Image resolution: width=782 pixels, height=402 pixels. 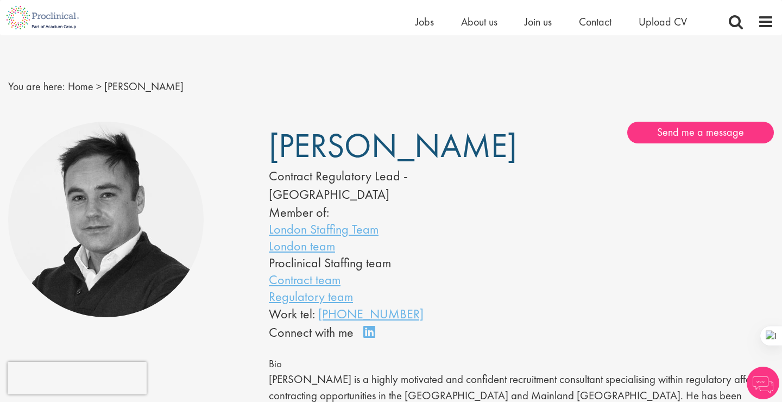 I want to click on span: Contact, so click(x=595, y=22).